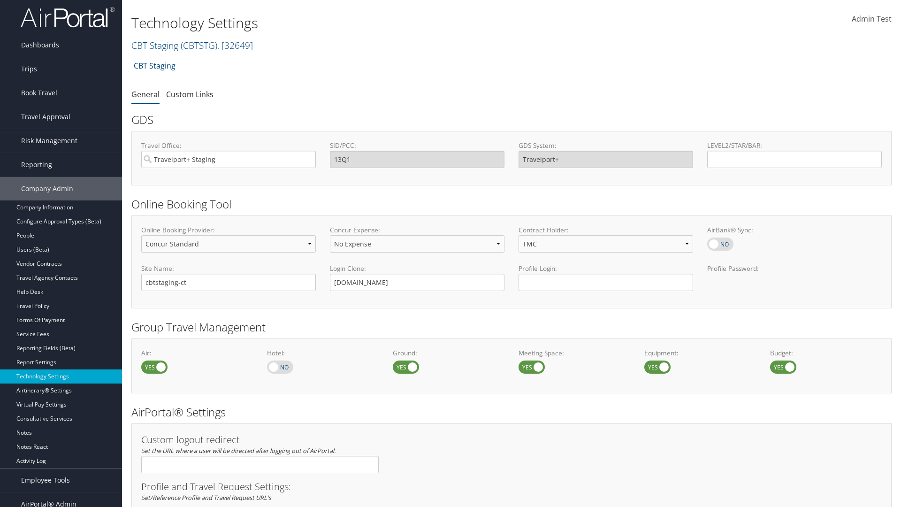 Image resolution: width=901 pixels, height=507 pixels. Describe the element at coordinates (511, 327) in the screenshot. I see `h2: Group Travel Management` at that location.